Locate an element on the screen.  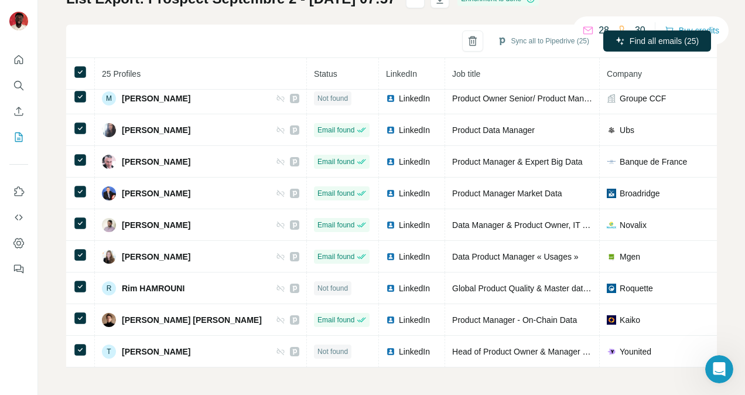
button: Search is located at coordinates (19, 86).